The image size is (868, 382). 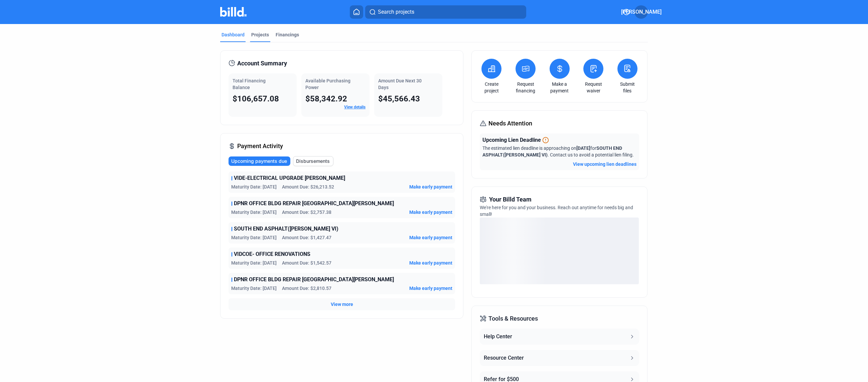 I want to click on span: $106,657.08, so click(x=255, y=99).